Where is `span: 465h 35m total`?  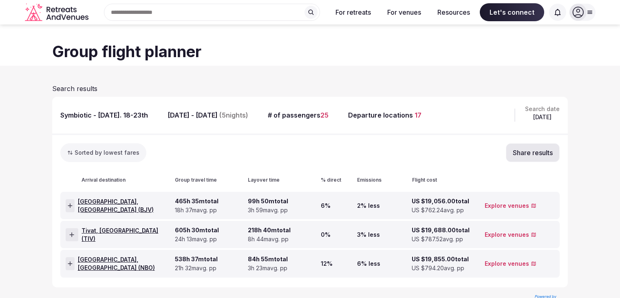
span: 465h 35m total is located at coordinates (196, 201).